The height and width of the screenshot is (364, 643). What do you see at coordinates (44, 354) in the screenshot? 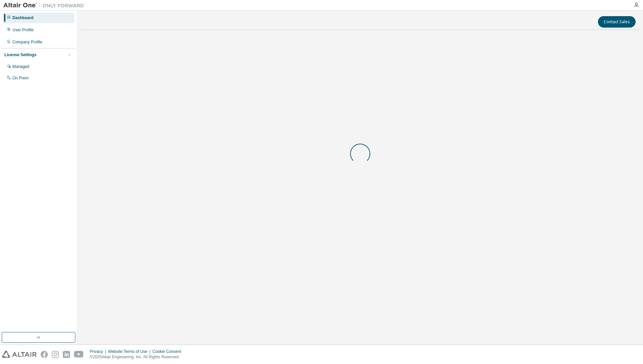
I see `img: facebook.svg` at bounding box center [44, 354].